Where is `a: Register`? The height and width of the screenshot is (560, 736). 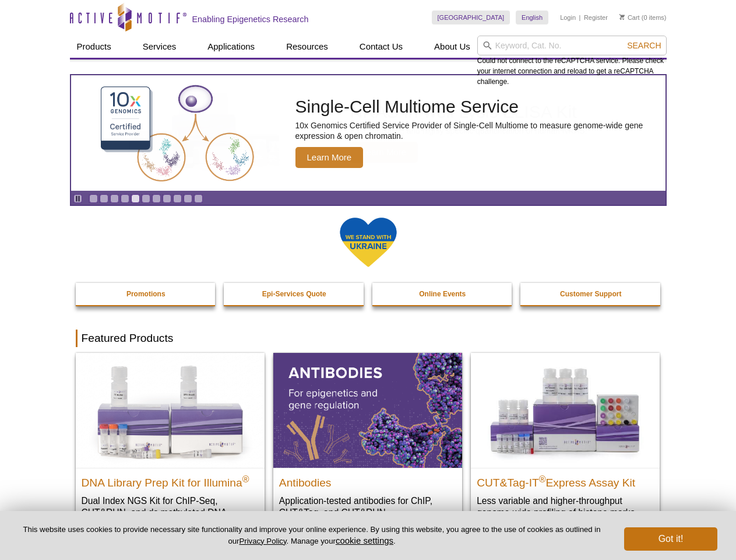 a: Register is located at coordinates (595, 18).